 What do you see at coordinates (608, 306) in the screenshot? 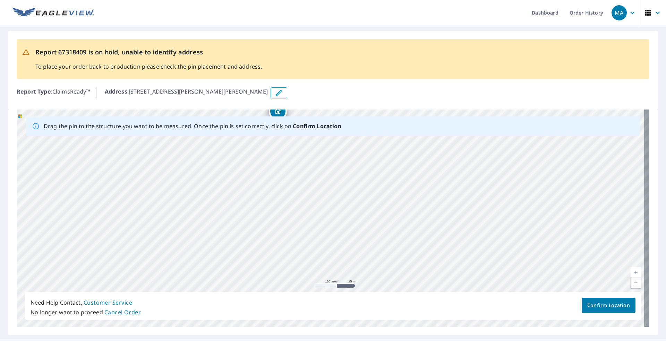
I see `button: Confirm Location` at bounding box center [608, 306].